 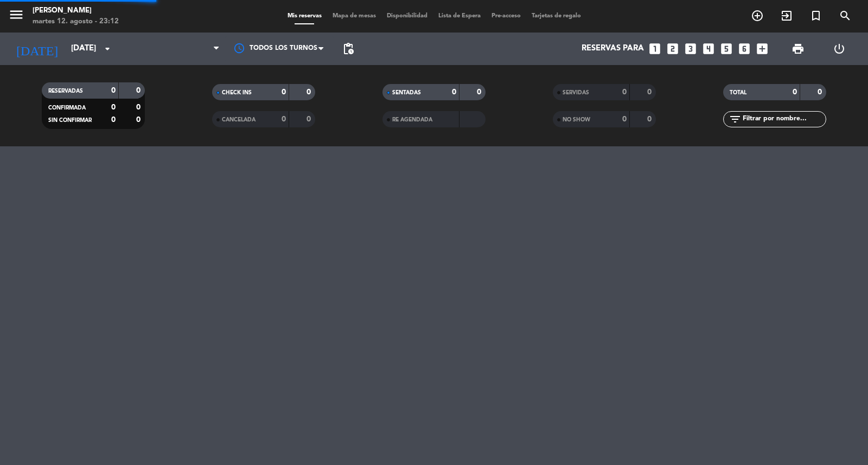 I want to click on i: looks_two, so click(x=673, y=48).